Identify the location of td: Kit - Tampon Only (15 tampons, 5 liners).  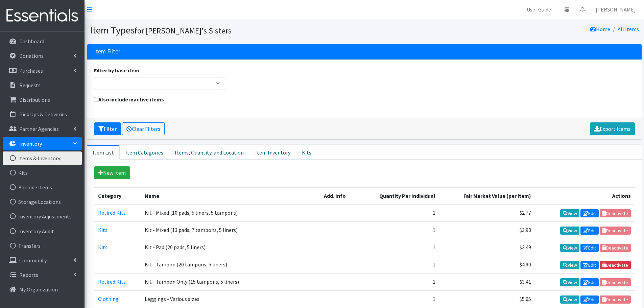
(230, 282).